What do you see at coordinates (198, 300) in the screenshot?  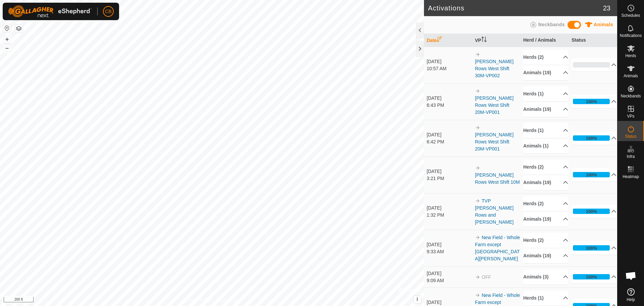 I see `a: Privacy Policy` at bounding box center [198, 300].